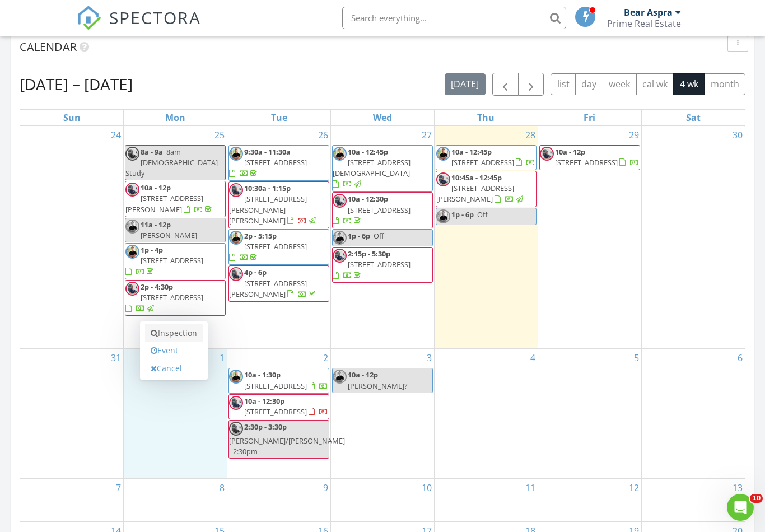  What do you see at coordinates (279, 414) in the screenshot?
I see `td: Go to September 2, 2025` at bounding box center [279, 414].